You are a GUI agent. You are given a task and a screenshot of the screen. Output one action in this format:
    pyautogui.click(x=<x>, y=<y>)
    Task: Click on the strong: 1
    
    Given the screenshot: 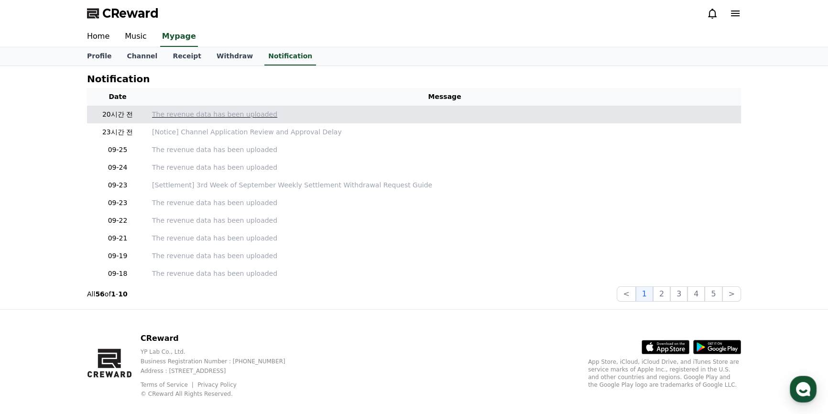 What is the action you would take?
    pyautogui.click(x=113, y=294)
    